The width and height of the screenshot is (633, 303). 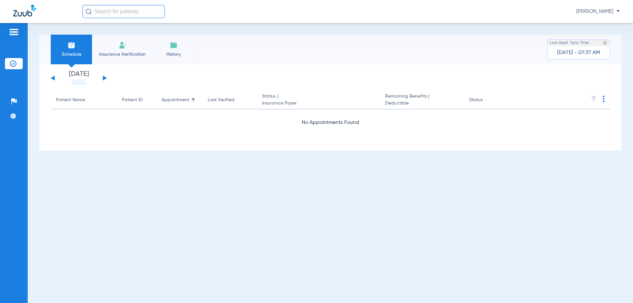 I want to click on img: History, so click(x=174, y=45).